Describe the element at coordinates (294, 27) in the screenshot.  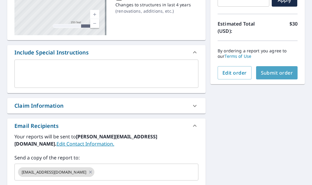
I see `p: $30` at that location.